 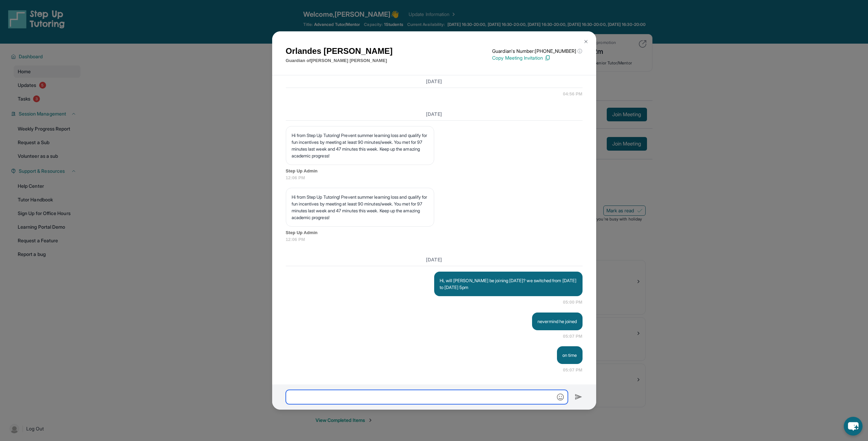 What do you see at coordinates (586, 42) in the screenshot?
I see `img: Close Icon` at bounding box center [586, 42].